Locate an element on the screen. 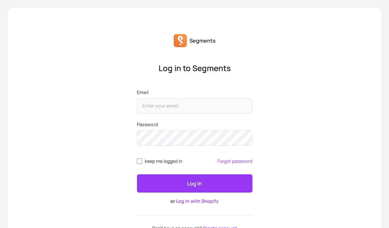  input: Email is located at coordinates (195, 106).